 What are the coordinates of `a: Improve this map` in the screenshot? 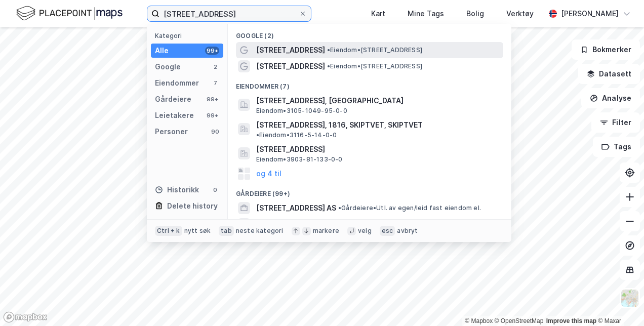 It's located at (571, 321).